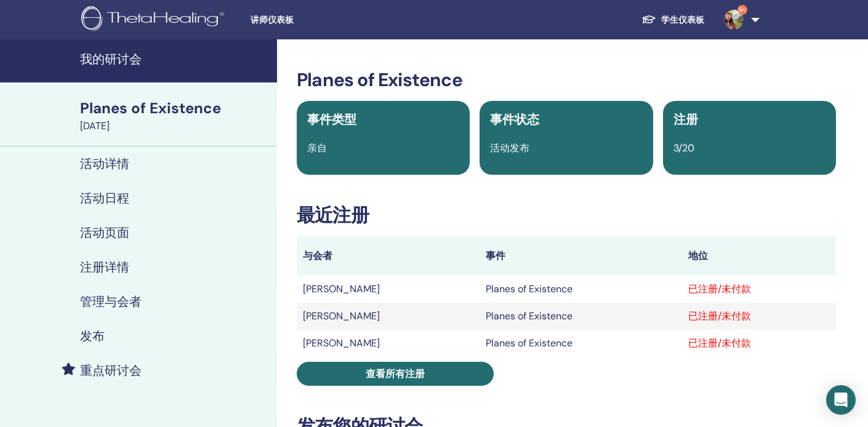 The image size is (868, 427). What do you see at coordinates (759, 256) in the screenshot?
I see `th: 地位` at bounding box center [759, 256].